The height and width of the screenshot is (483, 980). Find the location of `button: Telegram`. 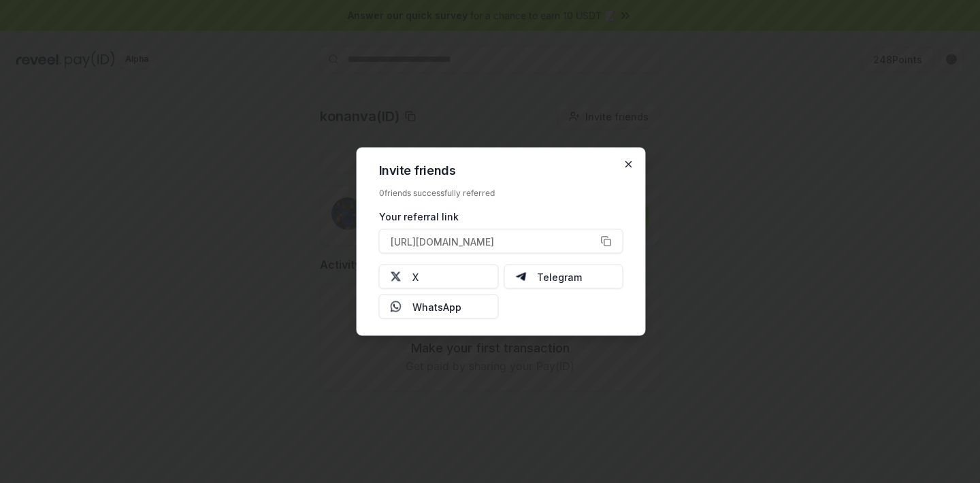

button: Telegram is located at coordinates (564, 277).